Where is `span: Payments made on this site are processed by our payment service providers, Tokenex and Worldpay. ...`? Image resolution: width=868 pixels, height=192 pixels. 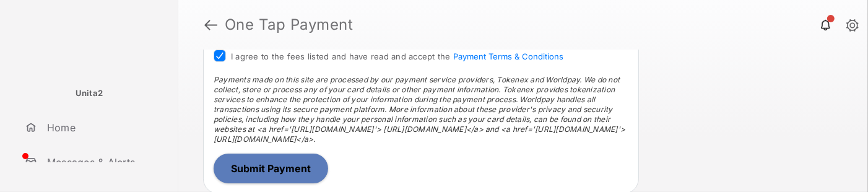
span: Payments made on this site are processed by our payment service providers, Tokenex and Worldpay. ... is located at coordinates (419, 109).